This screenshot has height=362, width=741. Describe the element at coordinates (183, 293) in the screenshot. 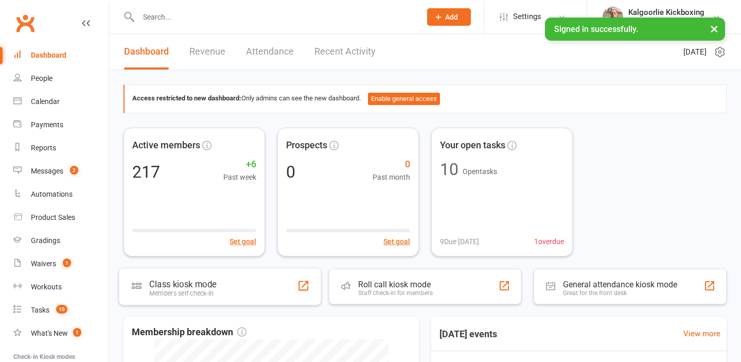

I see `div: Members self check-in` at that location.